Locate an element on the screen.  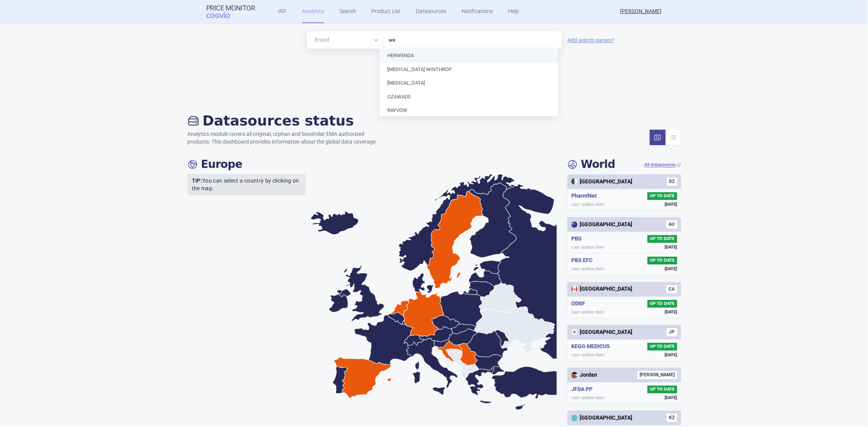
h4: Europe is located at coordinates (214, 165).